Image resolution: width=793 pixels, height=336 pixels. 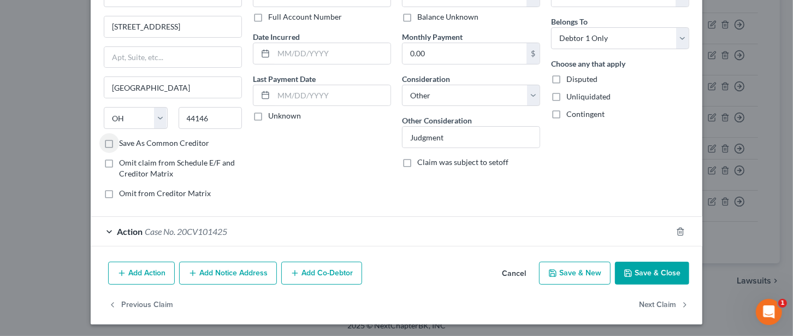 What do you see at coordinates (471, 137) in the screenshot?
I see `input: Specify...` at bounding box center [471, 137].